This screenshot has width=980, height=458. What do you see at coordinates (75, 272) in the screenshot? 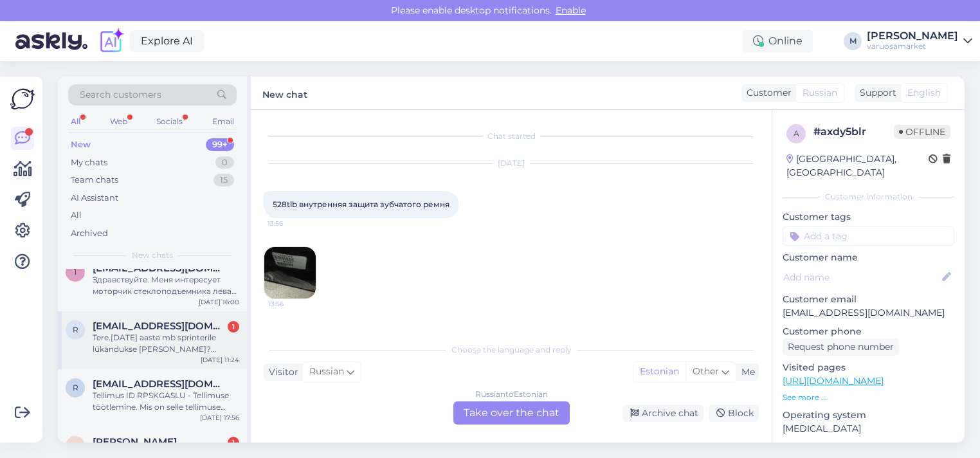
I see `span: 1` at bounding box center [75, 272].